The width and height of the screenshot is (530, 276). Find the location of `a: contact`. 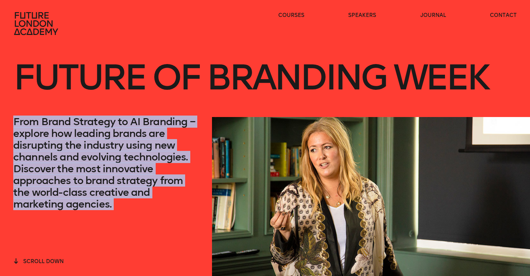

a: contact is located at coordinates (503, 15).